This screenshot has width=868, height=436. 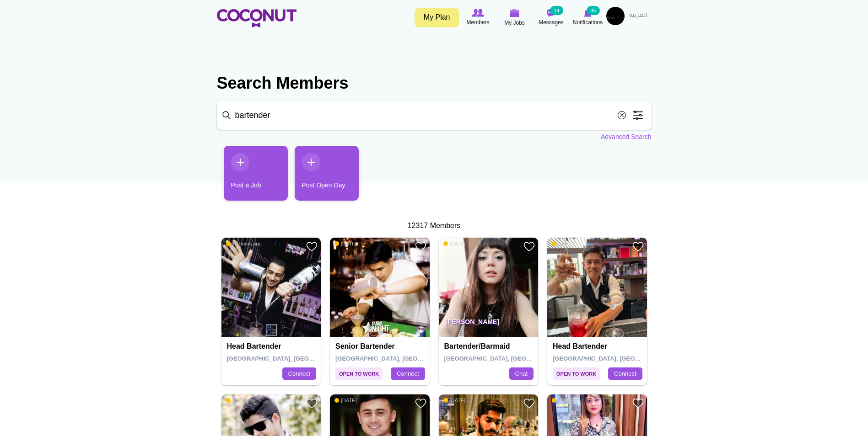 What do you see at coordinates (381, 347) in the screenshot?
I see `h4: Senior Bartender` at bounding box center [381, 347].